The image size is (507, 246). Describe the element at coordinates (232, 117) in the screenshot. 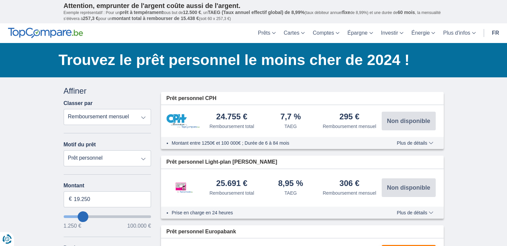

I see `div: 24.755 €` at that location.